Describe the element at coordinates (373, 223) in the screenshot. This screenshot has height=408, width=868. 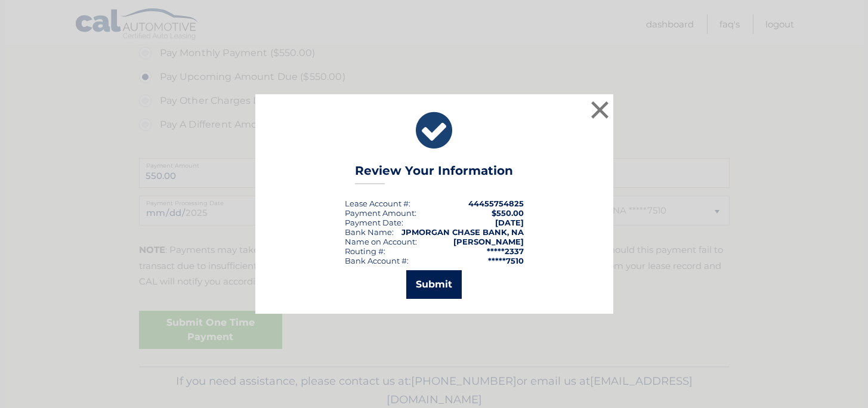
I see `span: Payment Date` at that location.